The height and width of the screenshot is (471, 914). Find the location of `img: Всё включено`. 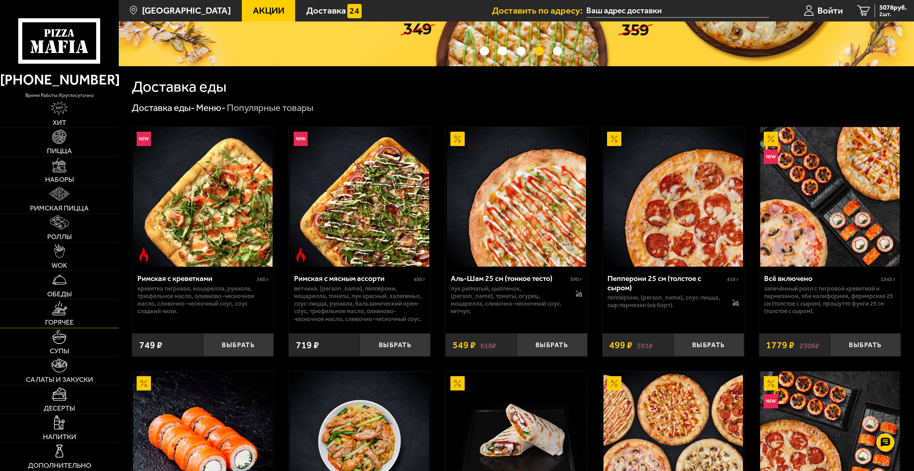

img: Всё включено is located at coordinates (830, 197).